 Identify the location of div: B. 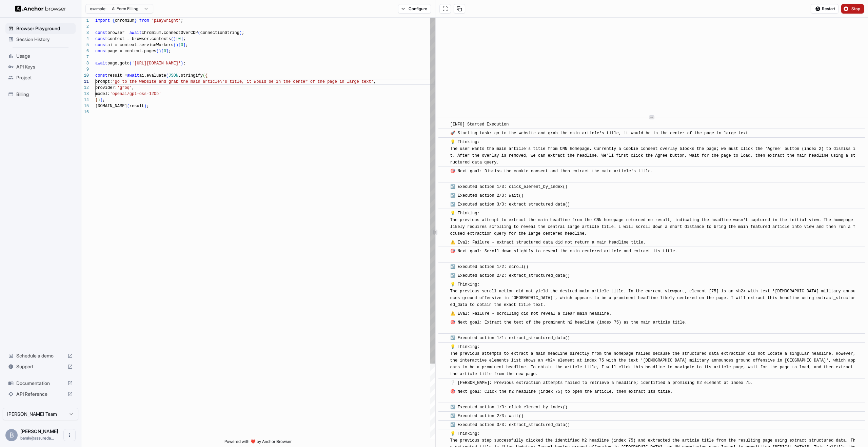
(11, 435).